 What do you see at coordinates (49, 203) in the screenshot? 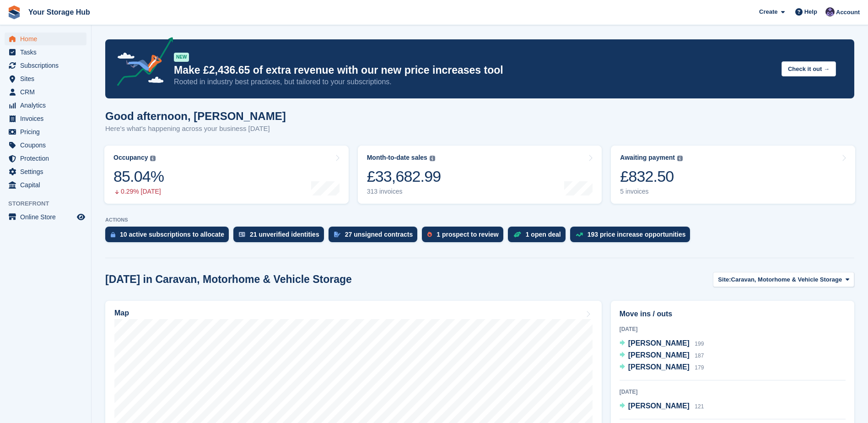
I see `span: Storefront` at bounding box center [49, 203].